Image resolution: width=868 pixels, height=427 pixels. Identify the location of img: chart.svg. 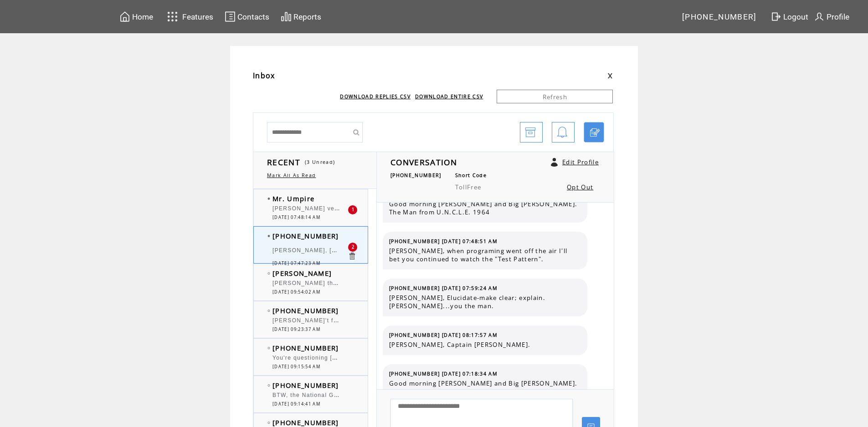
(286, 17).